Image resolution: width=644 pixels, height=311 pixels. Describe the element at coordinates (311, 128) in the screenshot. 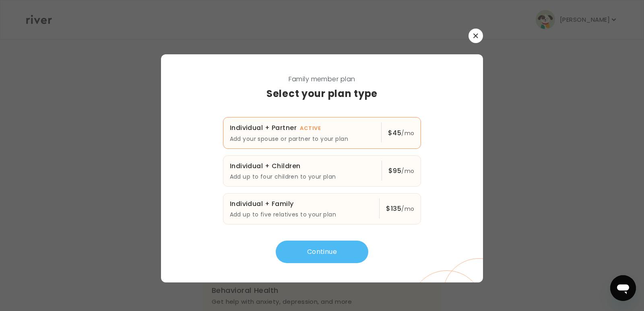

I see `span: ACTIVE` at that location.